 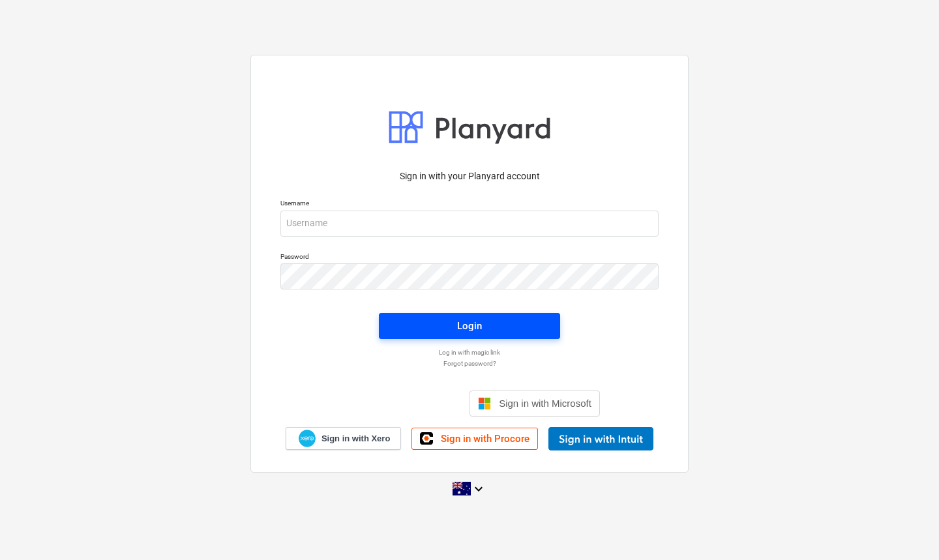 What do you see at coordinates (470, 352) in the screenshot?
I see `a: Log in with magic link` at bounding box center [470, 352].